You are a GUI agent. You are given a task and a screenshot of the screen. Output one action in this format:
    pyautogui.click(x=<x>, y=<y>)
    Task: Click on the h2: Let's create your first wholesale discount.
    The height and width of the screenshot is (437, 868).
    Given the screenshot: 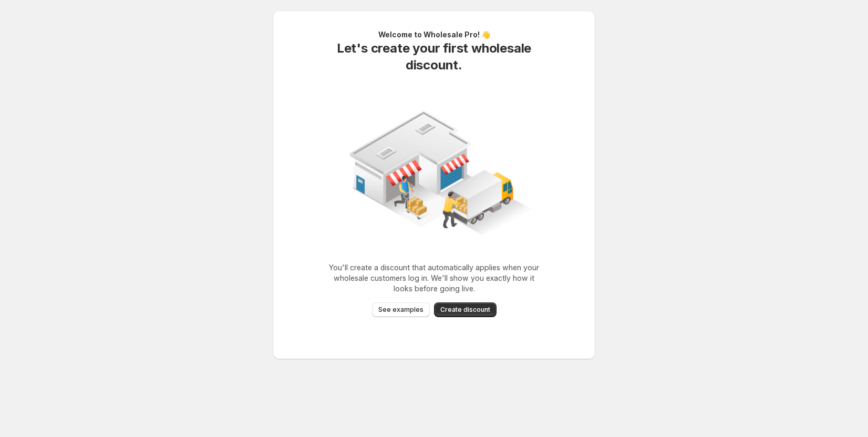 What is the action you would take?
    pyautogui.click(x=434, y=57)
    